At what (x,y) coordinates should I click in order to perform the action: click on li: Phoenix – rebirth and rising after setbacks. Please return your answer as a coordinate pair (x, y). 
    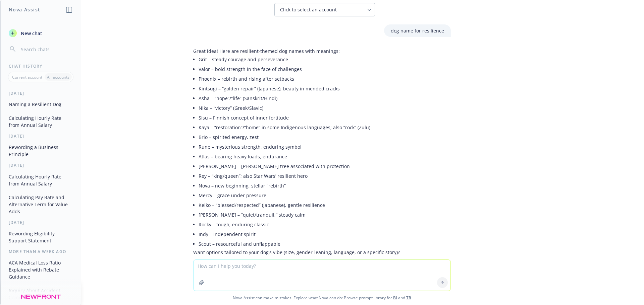
    Looking at the image, I should click on (299, 79).